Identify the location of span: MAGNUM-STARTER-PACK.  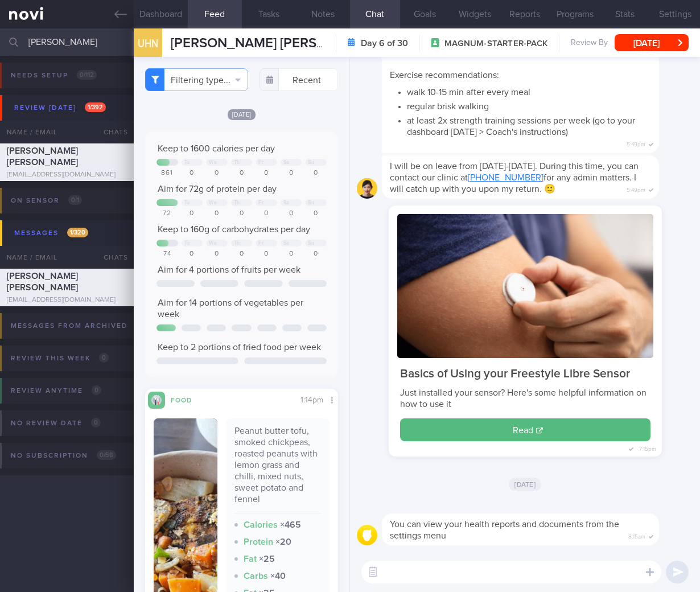
(496, 44).